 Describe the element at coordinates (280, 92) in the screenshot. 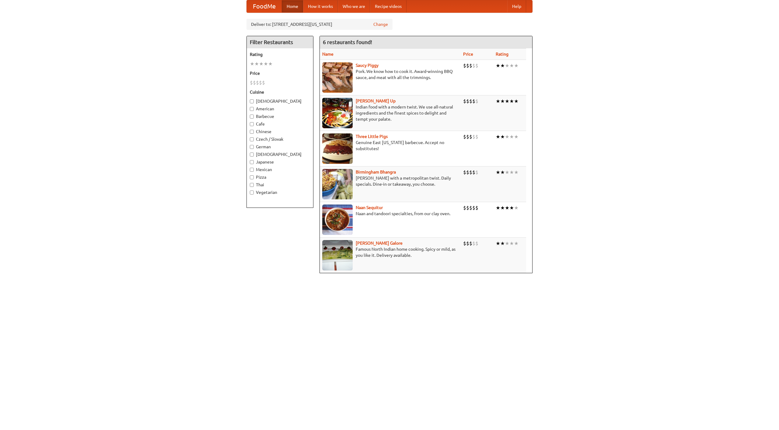

I see `h5: Cuisine` at that location.